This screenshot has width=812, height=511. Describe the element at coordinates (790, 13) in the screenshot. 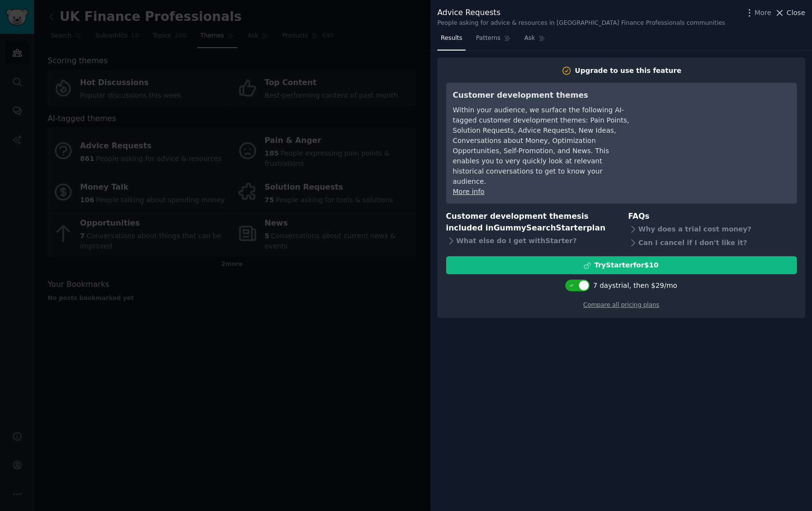

I see `button: Close` at that location.